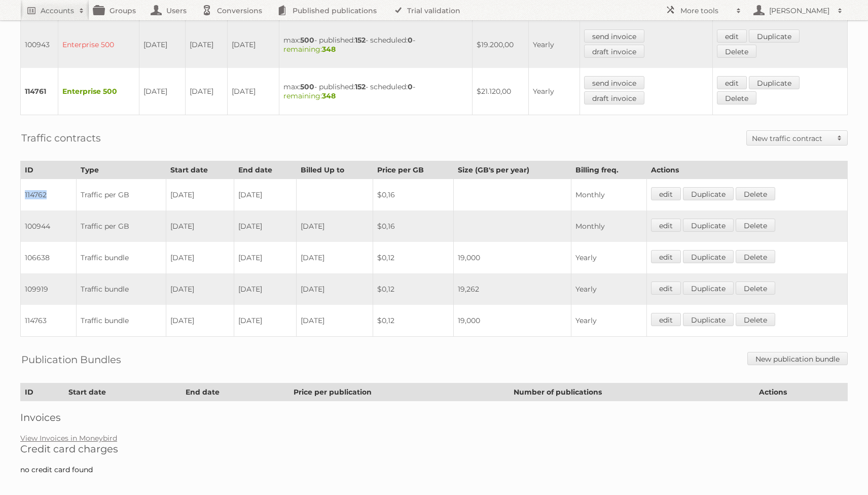 The height and width of the screenshot is (495, 868). I want to click on h2: Traffic contracts, so click(61, 138).